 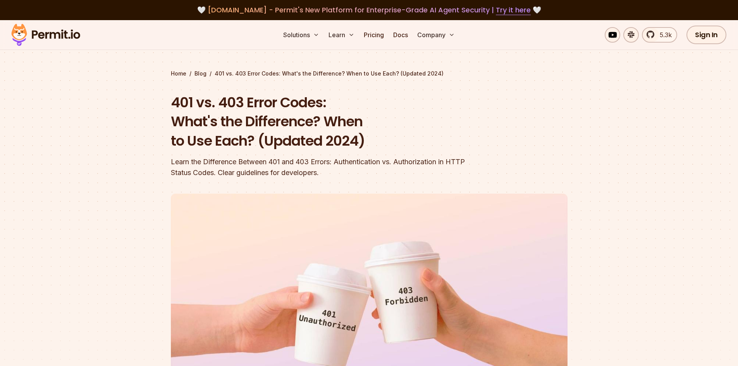 What do you see at coordinates (179, 74) in the screenshot?
I see `a: Home` at bounding box center [179, 74].